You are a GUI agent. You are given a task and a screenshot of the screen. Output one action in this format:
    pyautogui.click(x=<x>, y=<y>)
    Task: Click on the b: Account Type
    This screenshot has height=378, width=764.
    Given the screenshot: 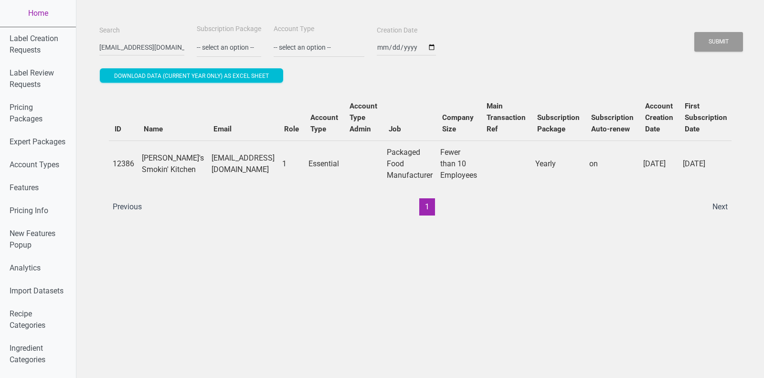 What is the action you would take?
    pyautogui.click(x=324, y=123)
    